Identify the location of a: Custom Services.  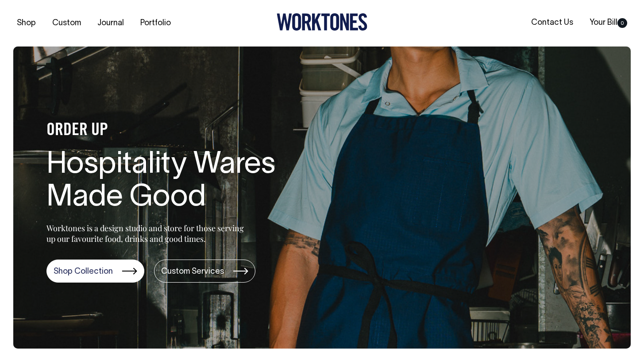
(205, 271).